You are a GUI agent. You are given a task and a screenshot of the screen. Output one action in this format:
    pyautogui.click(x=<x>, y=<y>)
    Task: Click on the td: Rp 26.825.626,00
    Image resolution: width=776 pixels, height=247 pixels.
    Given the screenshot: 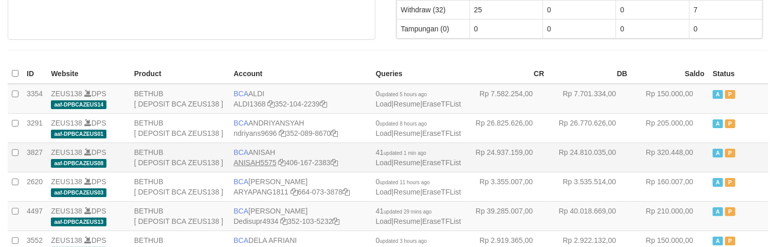 What is the action you would take?
    pyautogui.click(x=507, y=128)
    